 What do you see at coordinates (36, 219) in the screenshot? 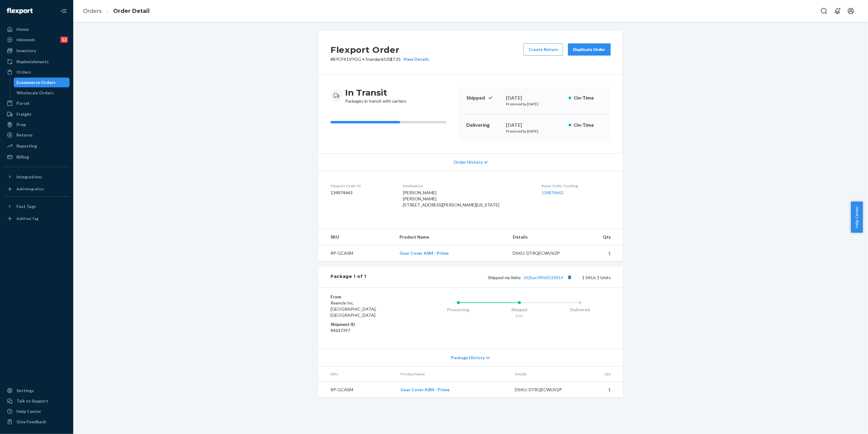
I see `a: Add Fast Tag` at bounding box center [36, 219].